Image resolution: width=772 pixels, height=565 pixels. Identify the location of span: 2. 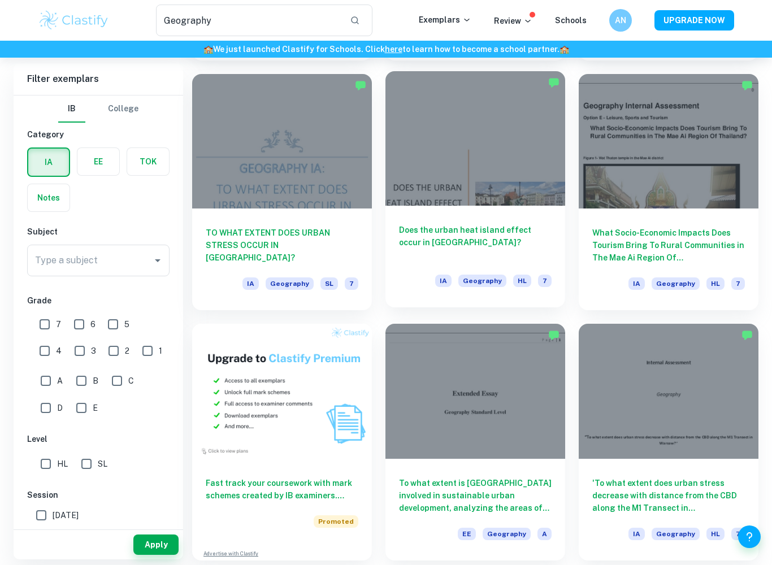
(127, 351).